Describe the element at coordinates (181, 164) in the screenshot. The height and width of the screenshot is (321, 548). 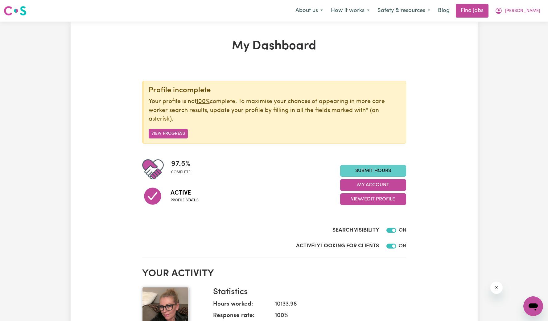
I see `span: 97.5 %` at that location.